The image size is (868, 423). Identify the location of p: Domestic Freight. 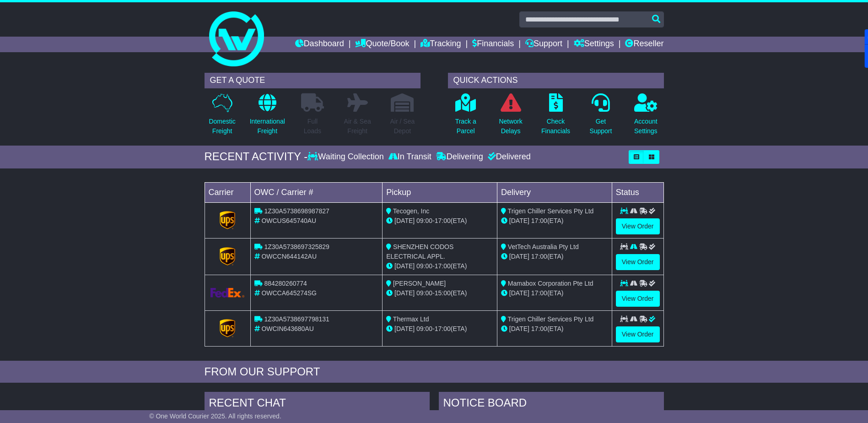
(222, 126).